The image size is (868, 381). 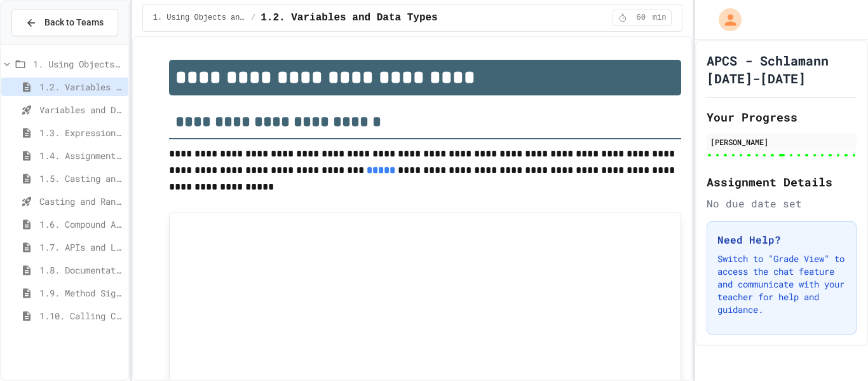 I want to click on span: Casting and Ranges of variables - Quiz, so click(x=82, y=201).